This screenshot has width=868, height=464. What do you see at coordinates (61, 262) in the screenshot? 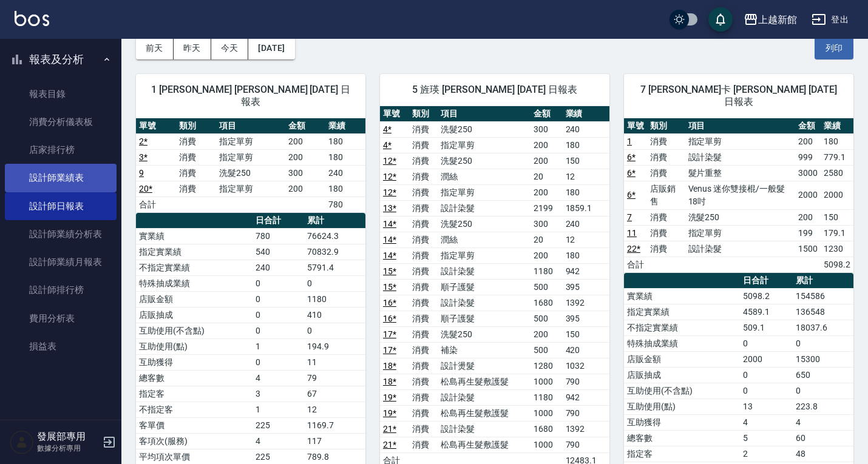
I see `a: 設計師業績月報表` at bounding box center [61, 262].